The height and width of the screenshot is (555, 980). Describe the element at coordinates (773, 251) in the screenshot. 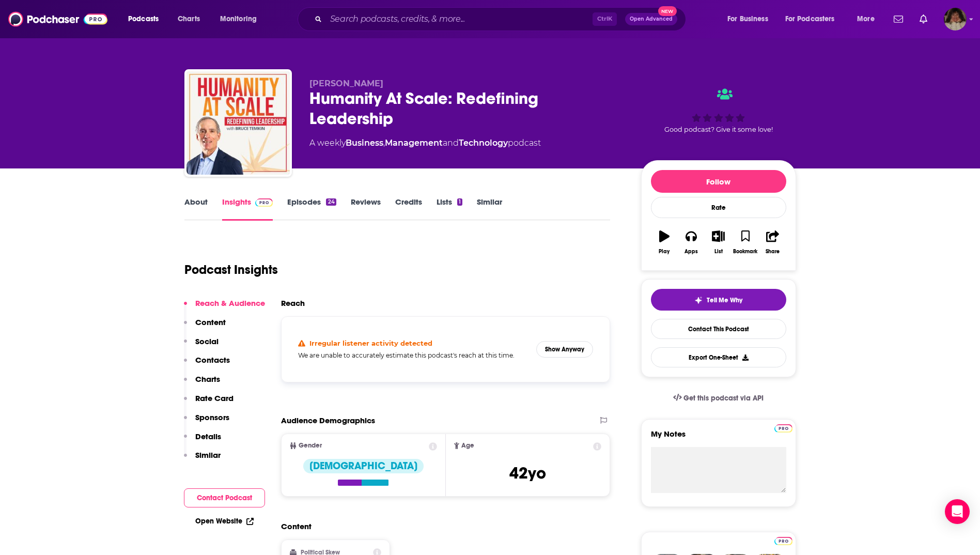

I see `div: Share` at that location.